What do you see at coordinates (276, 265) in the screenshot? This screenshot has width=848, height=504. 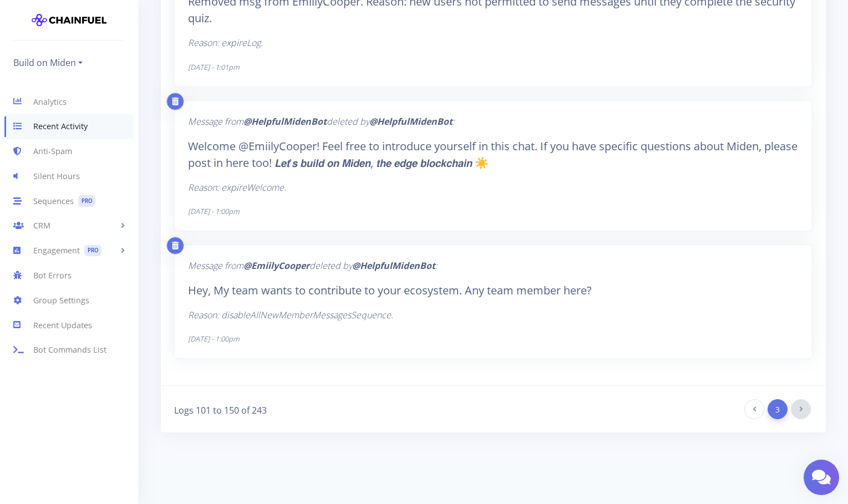 I see `b: @EmiilyCooper` at bounding box center [276, 265].